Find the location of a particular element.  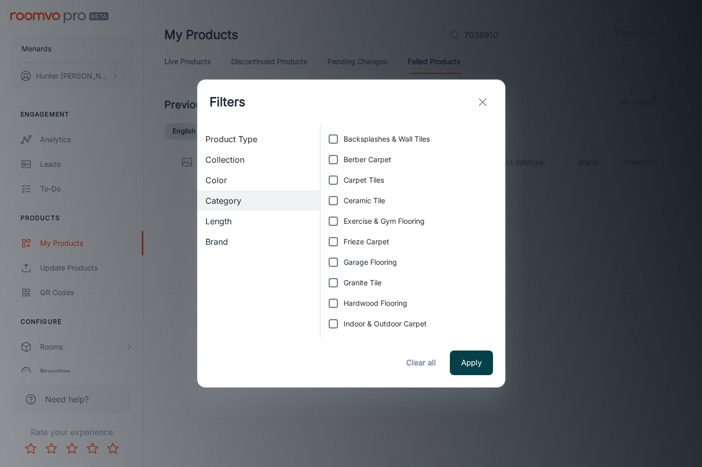

h1: Filters is located at coordinates (228, 102).